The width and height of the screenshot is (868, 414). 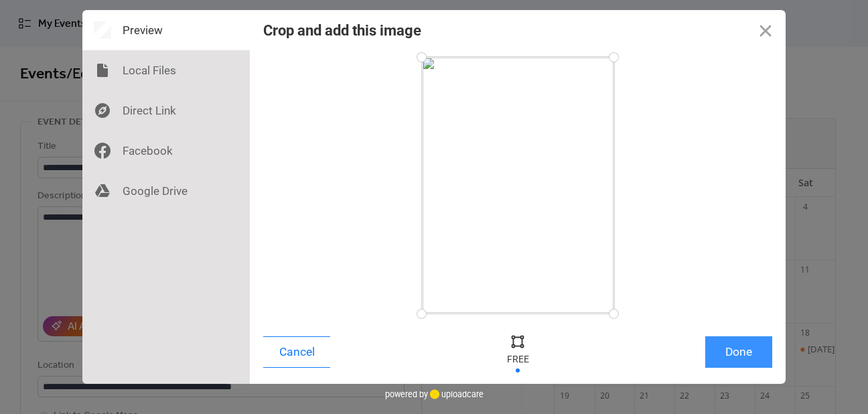 I want to click on div: powered by, so click(x=434, y=394).